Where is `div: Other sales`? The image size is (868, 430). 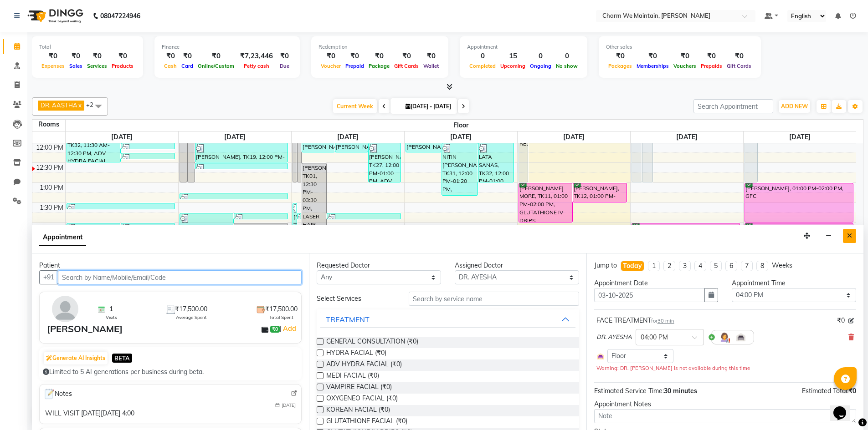
div: Other sales is located at coordinates (680, 47).